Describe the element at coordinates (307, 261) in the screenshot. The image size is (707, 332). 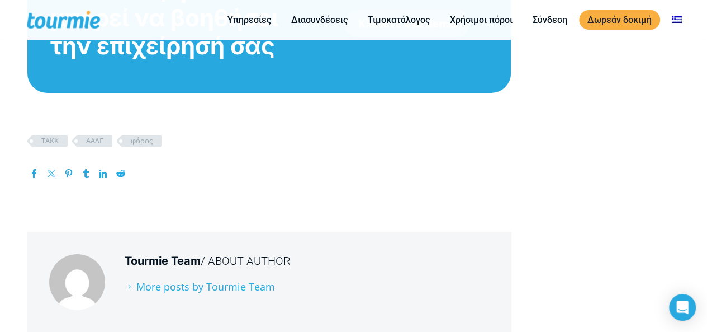
I see `div: Tourmie Team` at that location.